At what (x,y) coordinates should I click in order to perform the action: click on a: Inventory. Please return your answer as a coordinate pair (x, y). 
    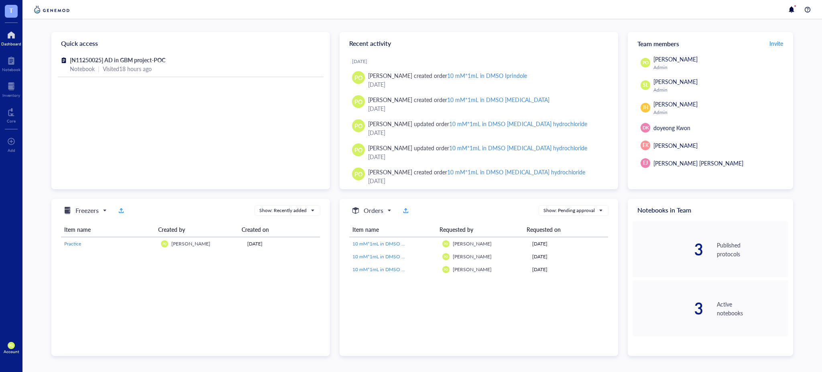
    Looking at the image, I should click on (11, 89).